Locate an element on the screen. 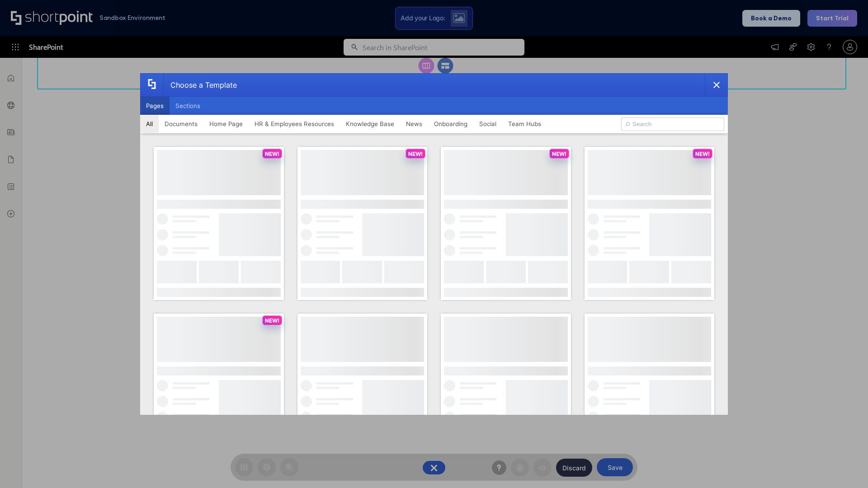 The image size is (868, 488). button: News is located at coordinates (414, 124).